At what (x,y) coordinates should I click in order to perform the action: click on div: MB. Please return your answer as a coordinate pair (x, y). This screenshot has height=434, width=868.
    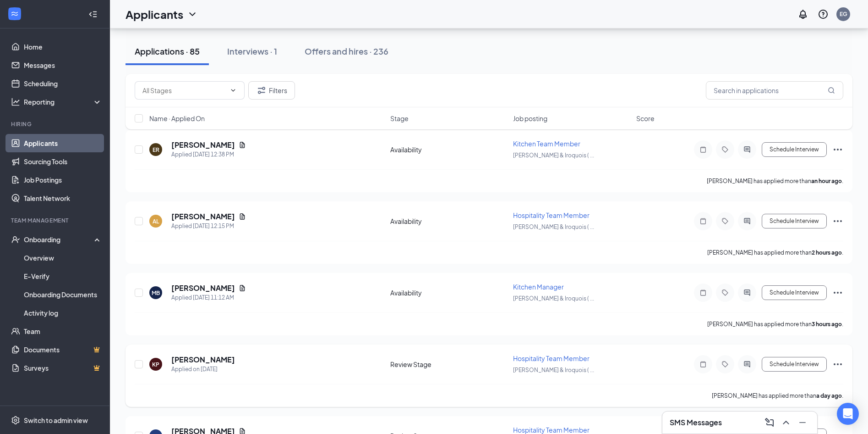
    Looking at the image, I should click on (156, 292).